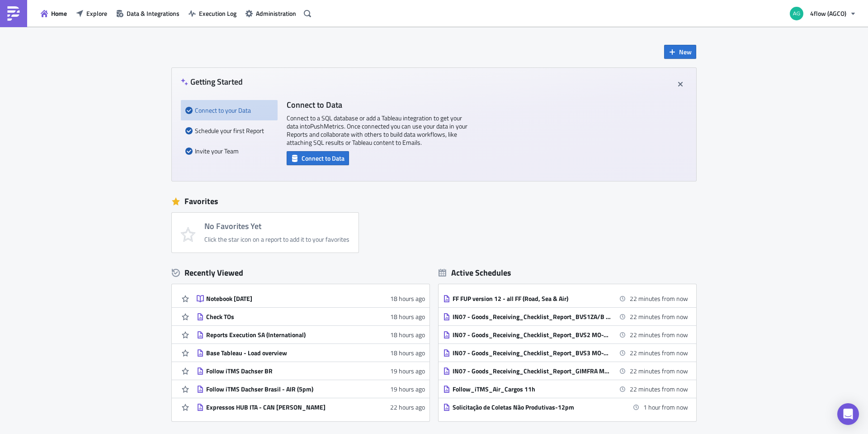 The width and height of the screenshot is (868, 434). I want to click on a: Solicitação de Coletas Não Produtivas-12pm1 hour from now, so click(566, 407).